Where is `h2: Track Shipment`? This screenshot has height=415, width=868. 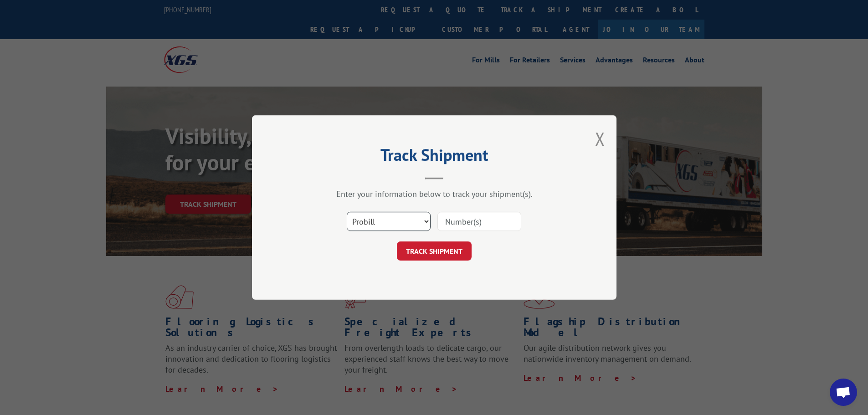 h2: Track Shipment is located at coordinates (434, 157).